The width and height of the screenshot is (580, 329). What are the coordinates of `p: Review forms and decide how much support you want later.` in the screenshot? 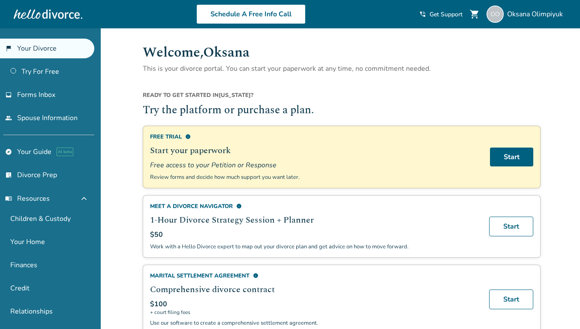 It's located at (315, 177).